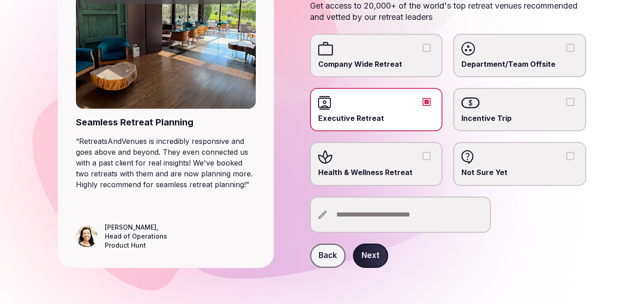 This screenshot has height=304, width=644. What do you see at coordinates (571, 102) in the screenshot?
I see `button: Incentive Trip` at bounding box center [571, 102].